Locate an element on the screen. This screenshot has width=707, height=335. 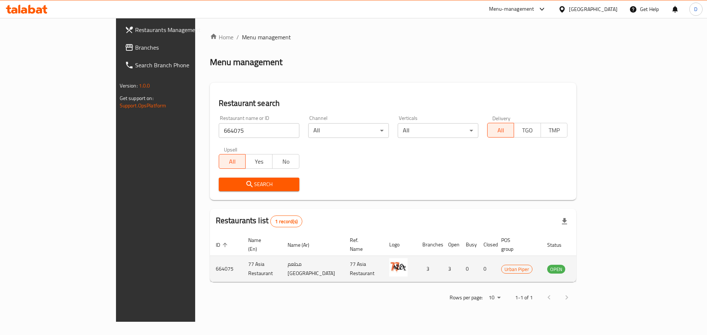
button: No is located at coordinates (286, 162).